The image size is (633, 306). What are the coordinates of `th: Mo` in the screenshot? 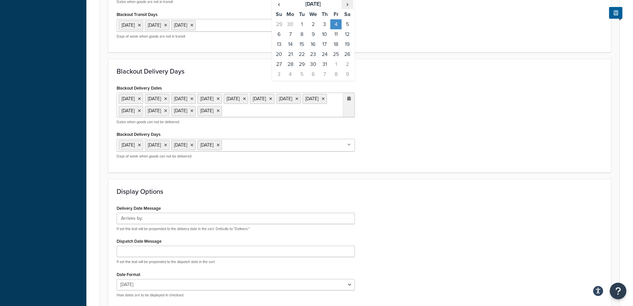 It's located at (291, 14).